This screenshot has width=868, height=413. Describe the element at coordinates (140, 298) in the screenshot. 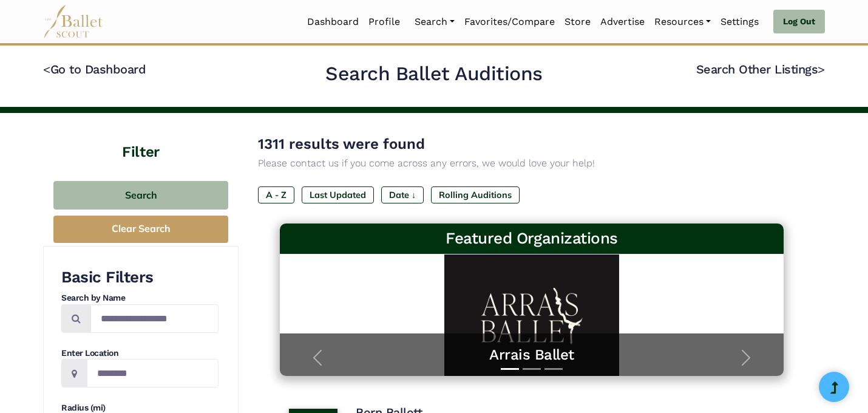

I see `h4: Search by Name` at that location.